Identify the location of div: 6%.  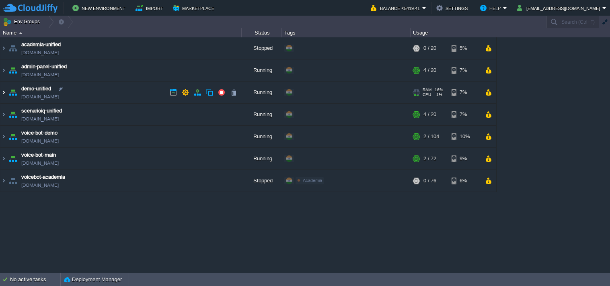
(465, 181).